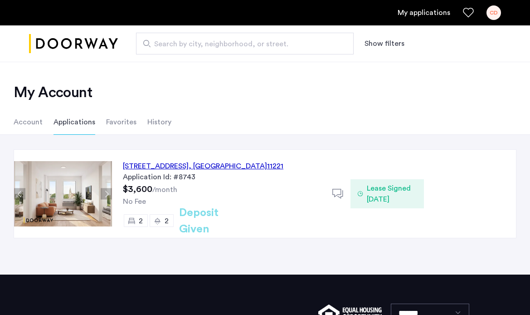 This screenshot has height=315, width=530. What do you see at coordinates (165, 189) in the screenshot?
I see `sub: /month` at bounding box center [165, 189].